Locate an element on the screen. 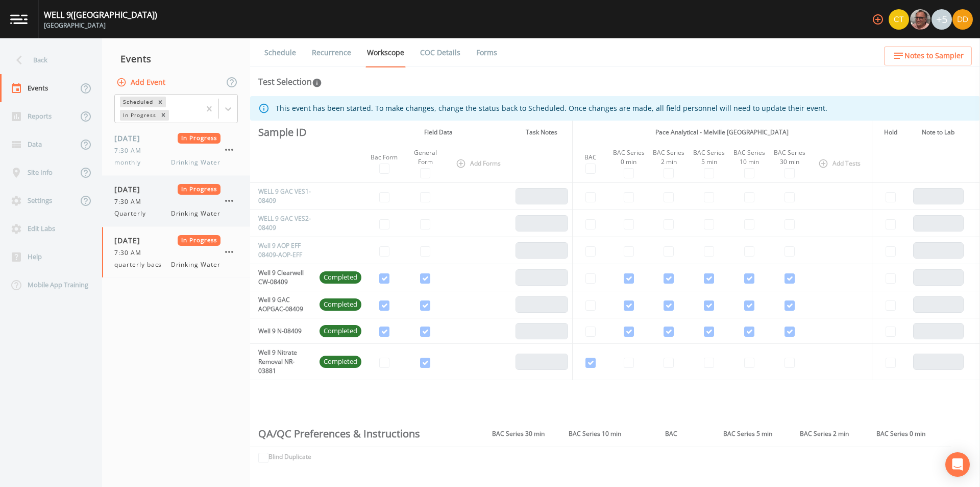  div: BAC Series 10 min is located at coordinates (749, 158).